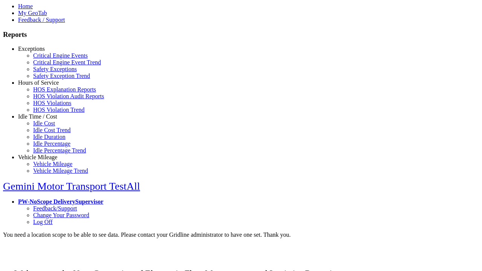 The image size is (482, 271). I want to click on a: Critical Engine Events, so click(60, 55).